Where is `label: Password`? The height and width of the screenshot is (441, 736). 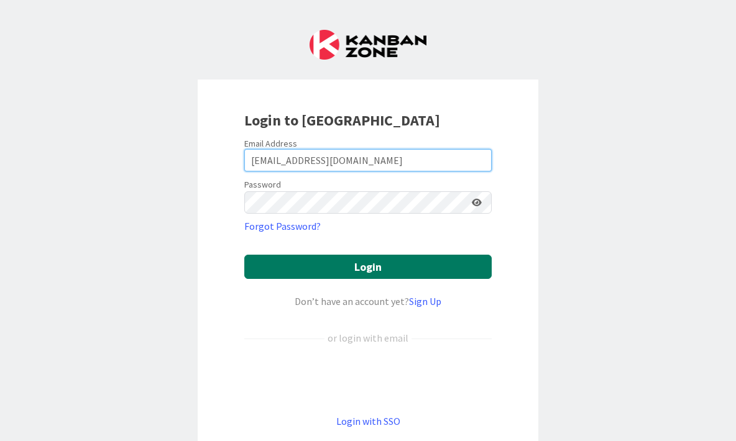
label: Password is located at coordinates (262, 185).